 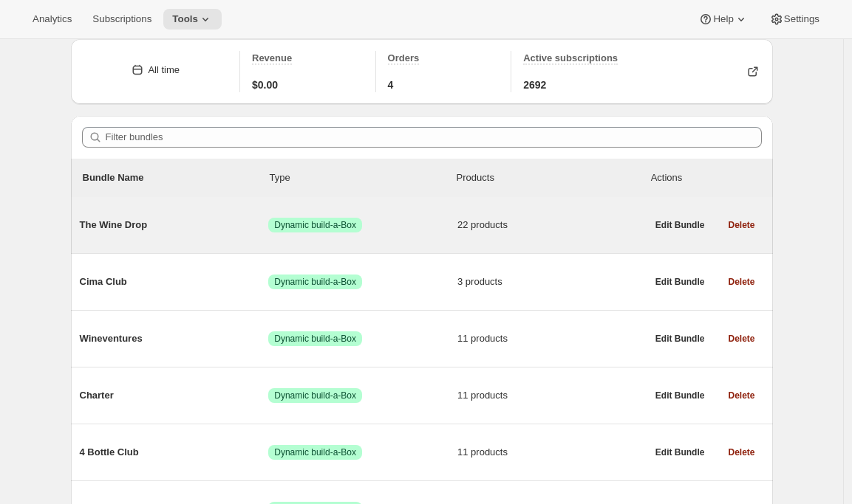 What do you see at coordinates (265, 85) in the screenshot?
I see `span: $0.00` at bounding box center [265, 85].